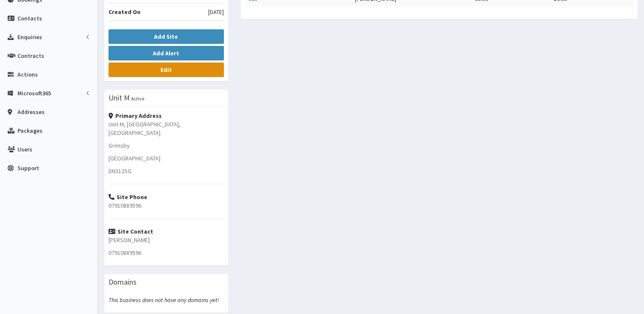 Image resolution: width=644 pixels, height=314 pixels. I want to click on small: Active, so click(137, 98).